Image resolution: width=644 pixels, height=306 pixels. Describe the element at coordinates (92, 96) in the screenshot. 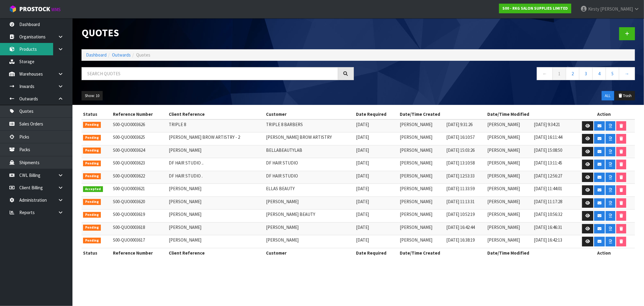

I see `button: Show: 10` at that location.